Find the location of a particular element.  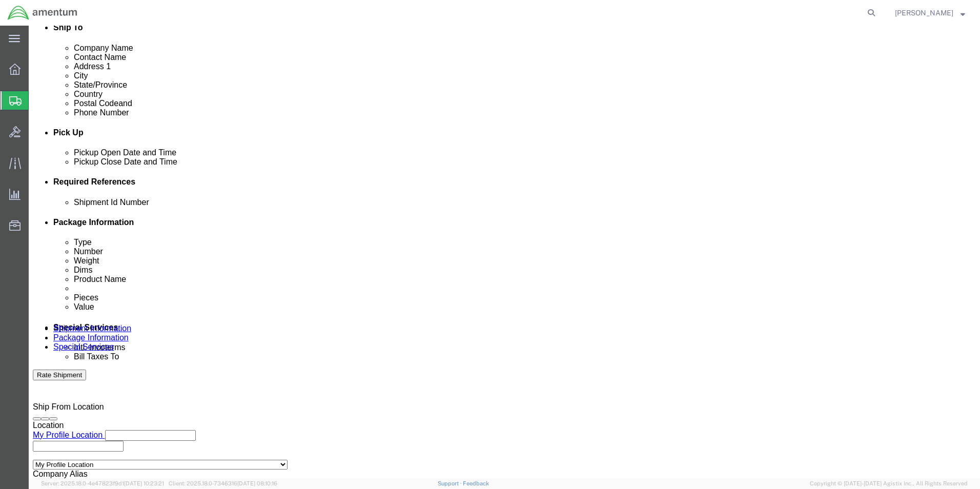

a: Support is located at coordinates (451, 483).